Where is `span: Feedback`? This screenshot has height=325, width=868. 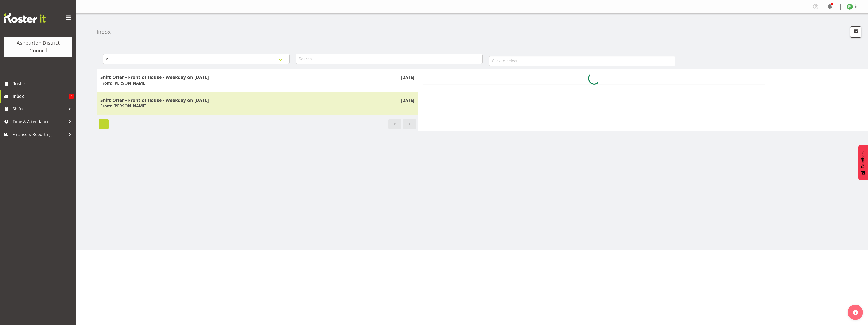 span: Feedback is located at coordinates (863, 159).